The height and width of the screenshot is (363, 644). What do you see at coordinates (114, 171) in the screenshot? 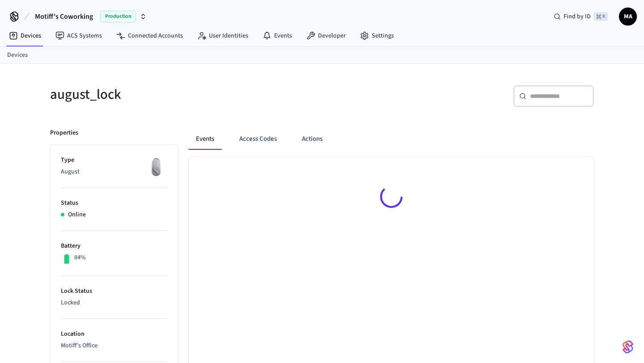
I see `p: August` at bounding box center [114, 171].